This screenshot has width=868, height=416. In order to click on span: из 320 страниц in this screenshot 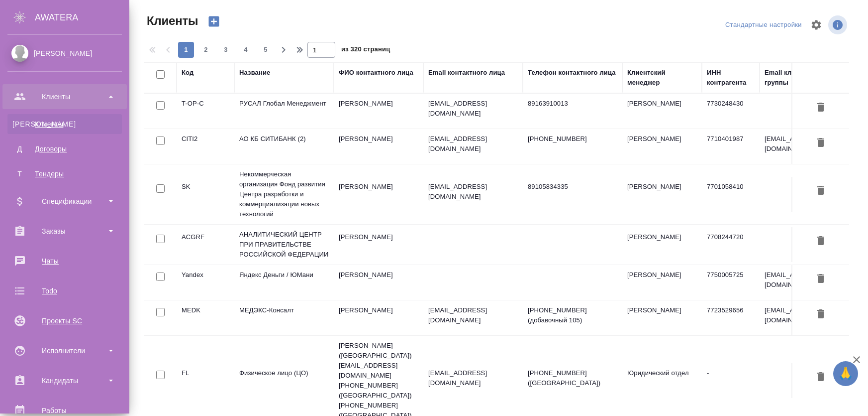, I will do `click(366, 50)`.